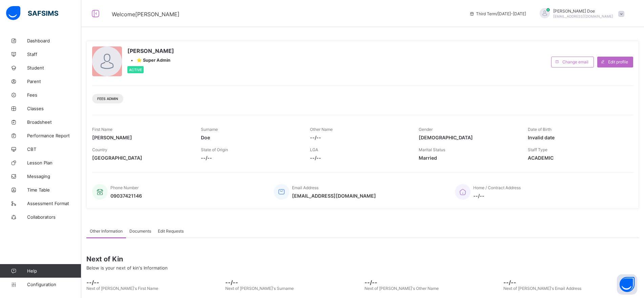 This screenshot has width=644, height=298. I want to click on span: Phone Number, so click(125, 188).